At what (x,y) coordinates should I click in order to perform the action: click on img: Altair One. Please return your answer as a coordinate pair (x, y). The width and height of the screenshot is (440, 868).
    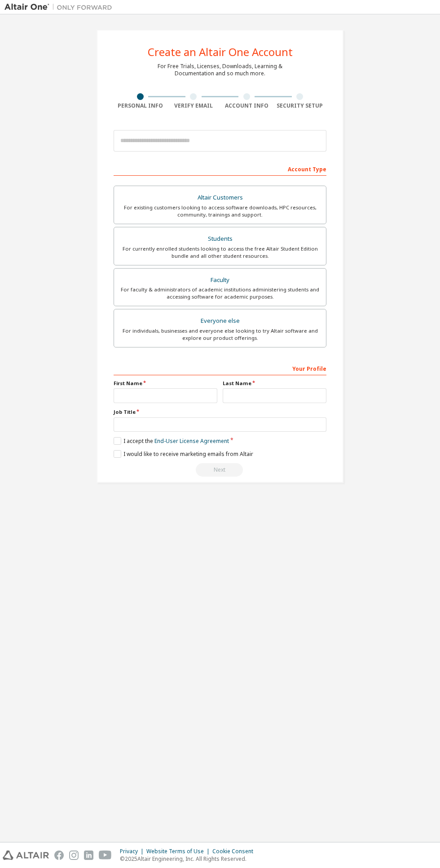
    Looking at the image, I should click on (61, 7).